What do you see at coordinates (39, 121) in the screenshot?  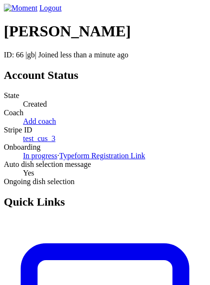 I see `a: Add coach` at bounding box center [39, 121].